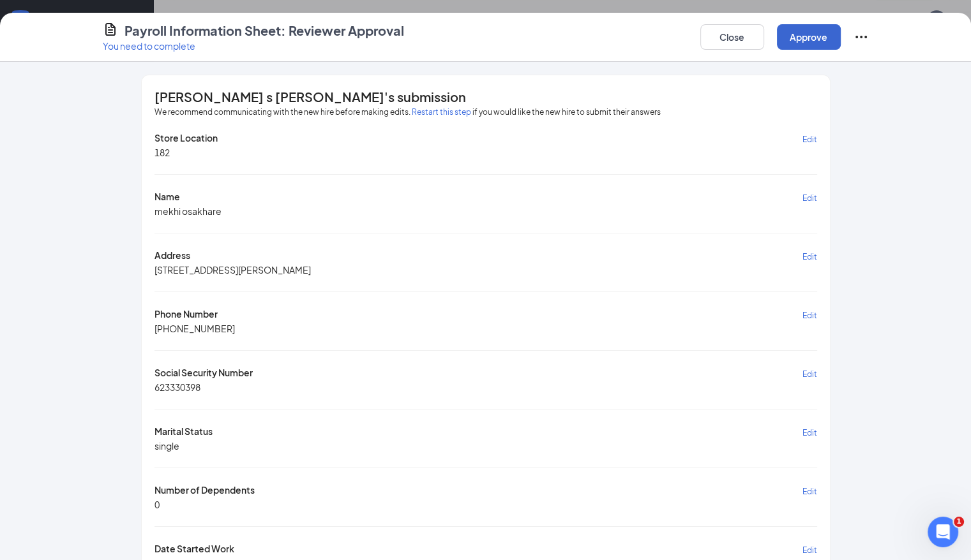 This screenshot has height=560, width=971. Describe the element at coordinates (186, 315) in the screenshot. I see `span: Phone Number` at that location.